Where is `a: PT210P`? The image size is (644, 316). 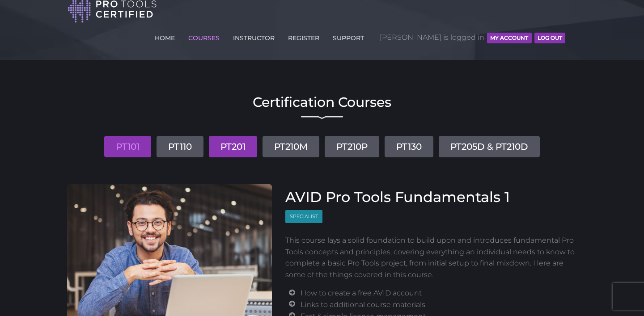
a: PT210P is located at coordinates (352, 146).